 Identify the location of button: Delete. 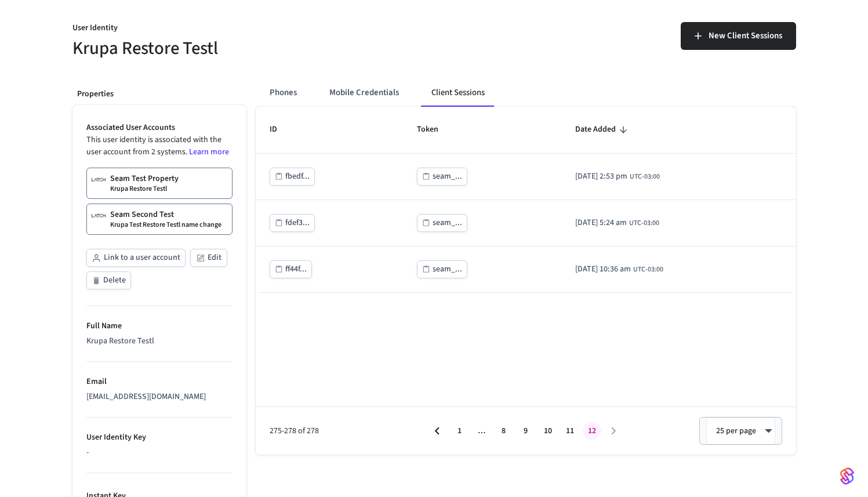
(108, 280).